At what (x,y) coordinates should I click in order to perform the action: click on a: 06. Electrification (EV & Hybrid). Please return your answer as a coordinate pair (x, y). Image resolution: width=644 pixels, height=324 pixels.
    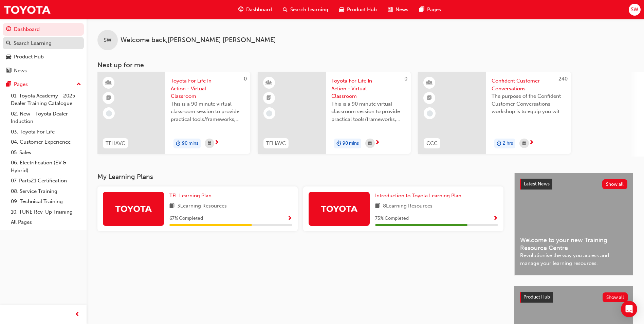
    Looking at the image, I should click on (46, 166).